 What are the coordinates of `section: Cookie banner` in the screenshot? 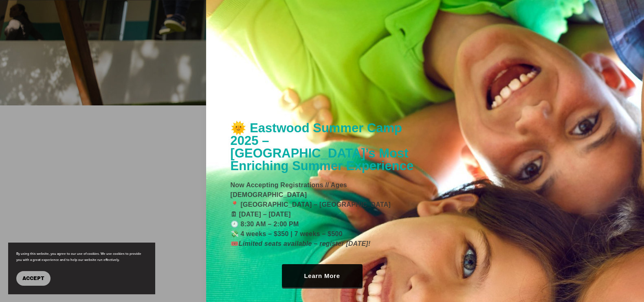 It's located at (82, 268).